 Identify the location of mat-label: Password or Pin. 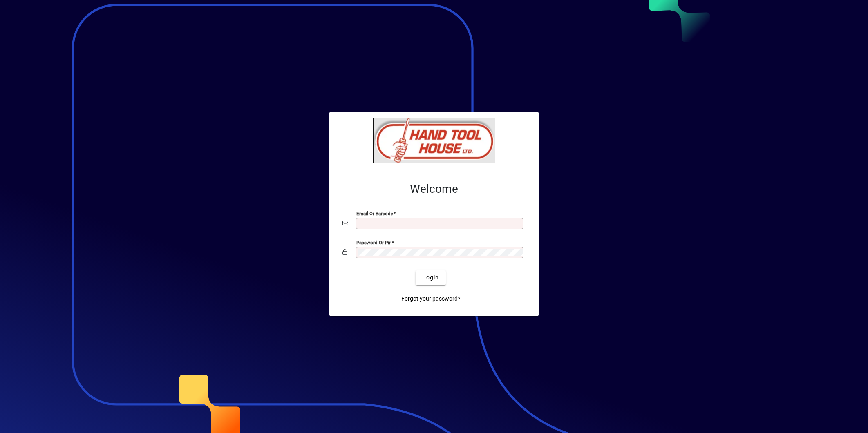
(374, 242).